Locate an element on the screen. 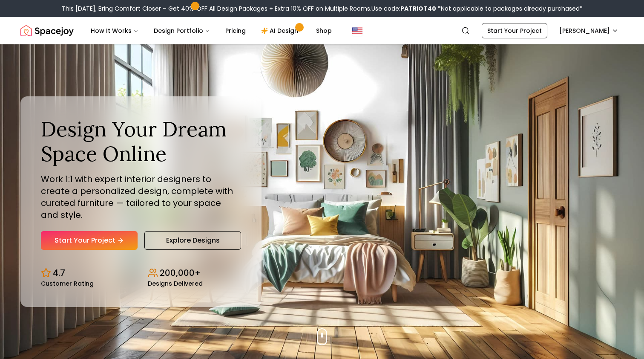 This screenshot has height=359, width=644. div: Design stats is located at coordinates (141, 273).